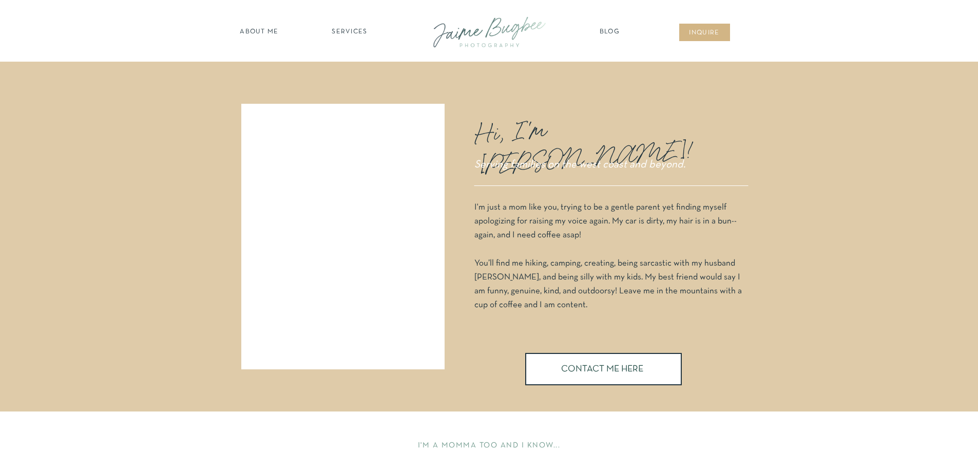 The image size is (978, 468). I want to click on p: I'm just a mom like you, trying to be a gentle parent yet finding myself apologizing for raising ..., so click(610, 262).